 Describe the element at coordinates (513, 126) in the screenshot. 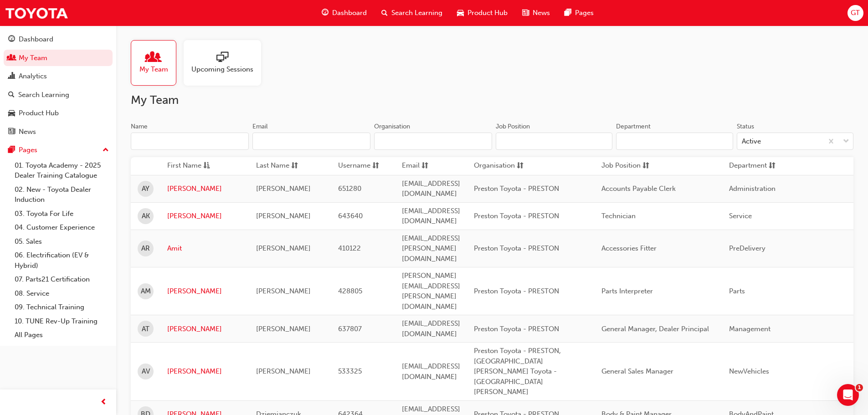

I see `div: Job Position` at that location.